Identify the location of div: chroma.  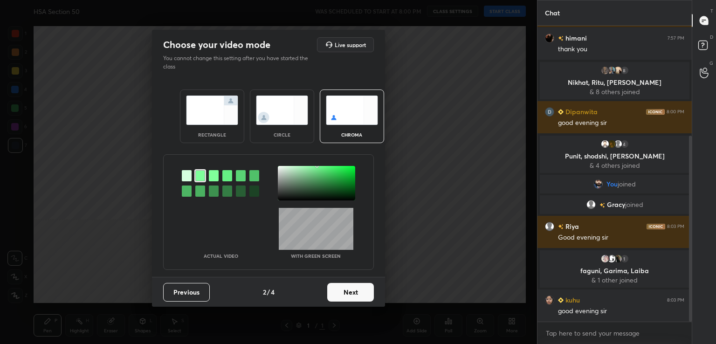
(352, 135).